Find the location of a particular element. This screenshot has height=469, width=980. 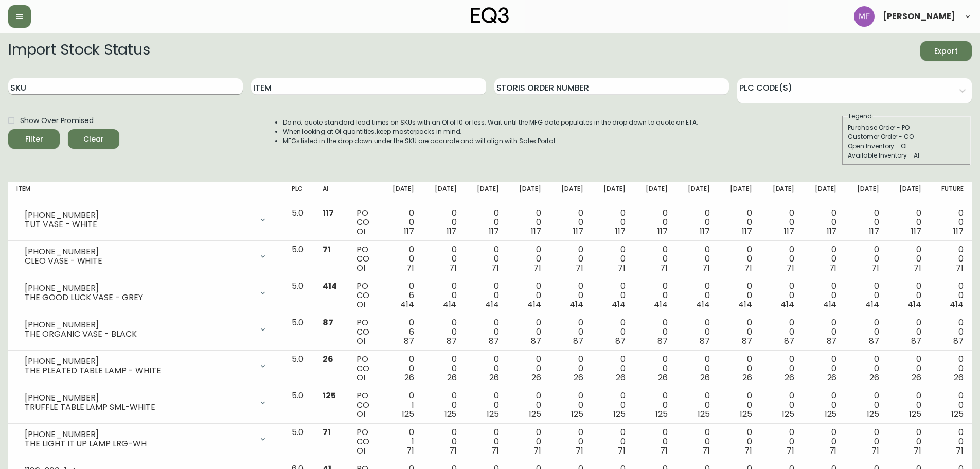

img: logo is located at coordinates (490, 16).